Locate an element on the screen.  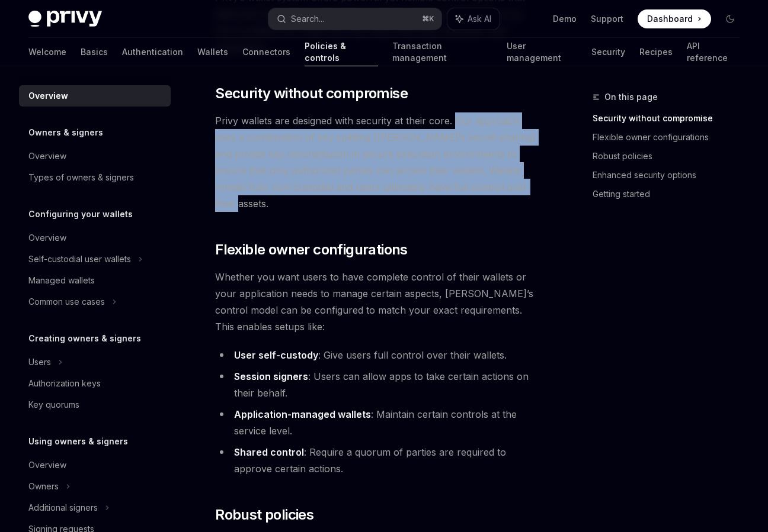
div: Search... is located at coordinates (308, 19).